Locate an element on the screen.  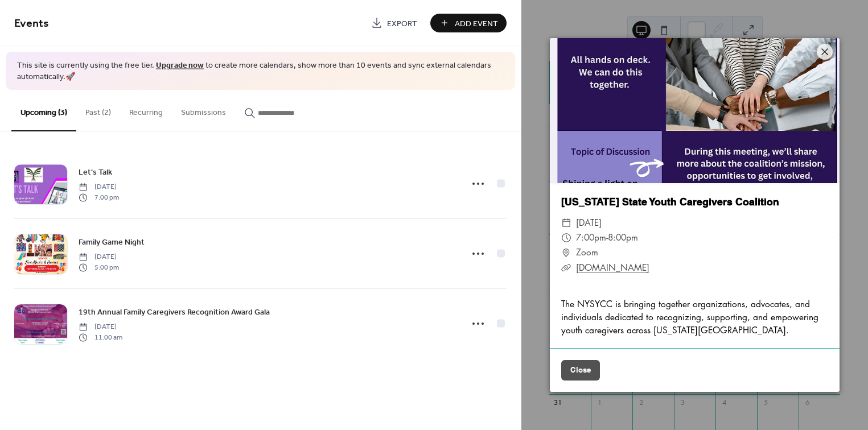
button: Add Event is located at coordinates (468, 23).